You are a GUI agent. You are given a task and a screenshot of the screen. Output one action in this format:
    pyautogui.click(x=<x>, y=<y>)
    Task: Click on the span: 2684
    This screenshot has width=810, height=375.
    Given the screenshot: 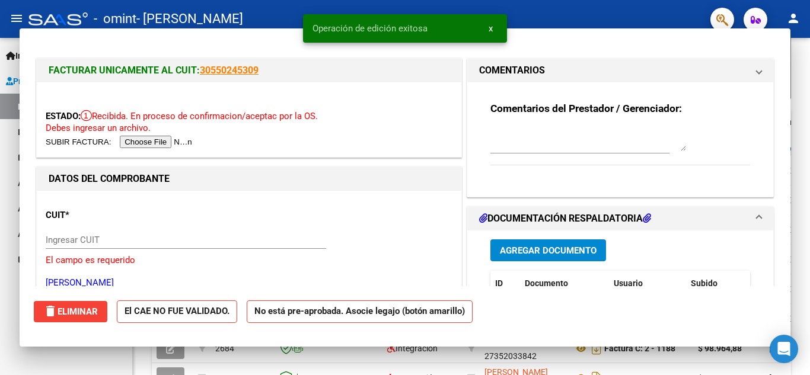 What is the action you would take?
    pyautogui.click(x=225, y=349)
    